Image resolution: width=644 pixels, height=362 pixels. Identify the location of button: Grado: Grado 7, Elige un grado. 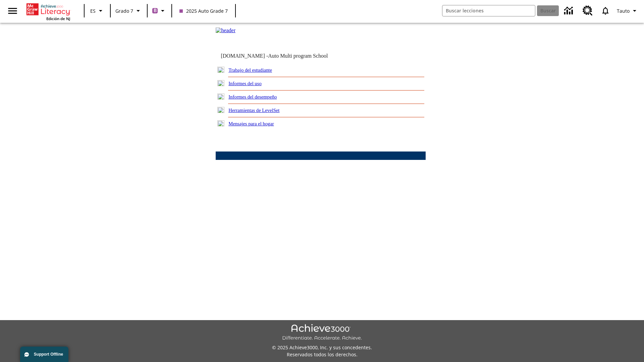
(129, 11).